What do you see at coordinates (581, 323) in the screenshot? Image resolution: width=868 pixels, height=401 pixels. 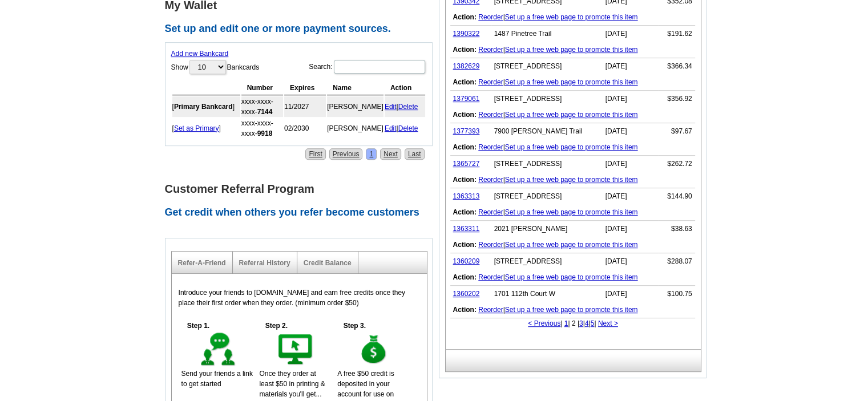 I see `a: 3` at bounding box center [581, 323].